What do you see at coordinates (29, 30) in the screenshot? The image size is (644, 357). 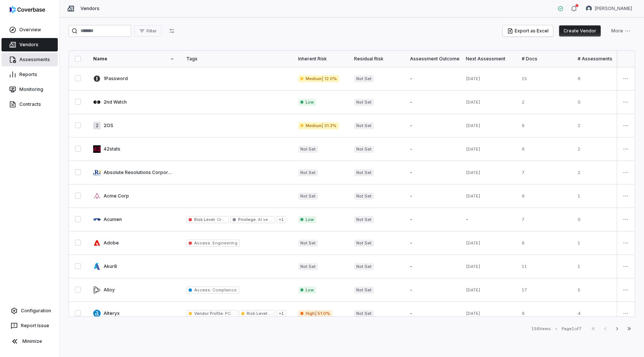 I see `a: Overview` at bounding box center [29, 30].